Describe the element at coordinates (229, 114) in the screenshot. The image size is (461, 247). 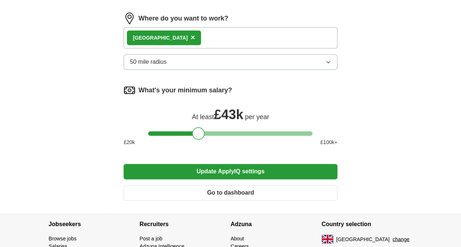
I see `span: £ 43k` at that location.